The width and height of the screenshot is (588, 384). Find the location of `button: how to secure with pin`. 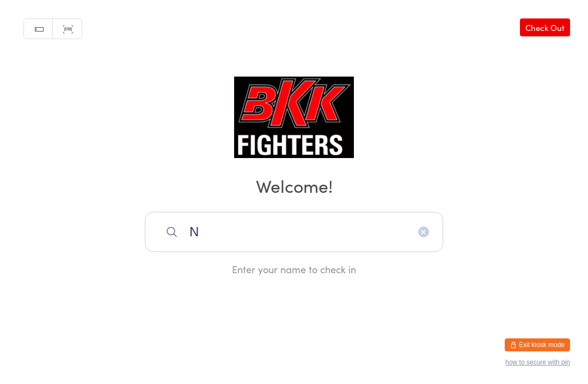

button: how to secure with pin is located at coordinates (537, 362).